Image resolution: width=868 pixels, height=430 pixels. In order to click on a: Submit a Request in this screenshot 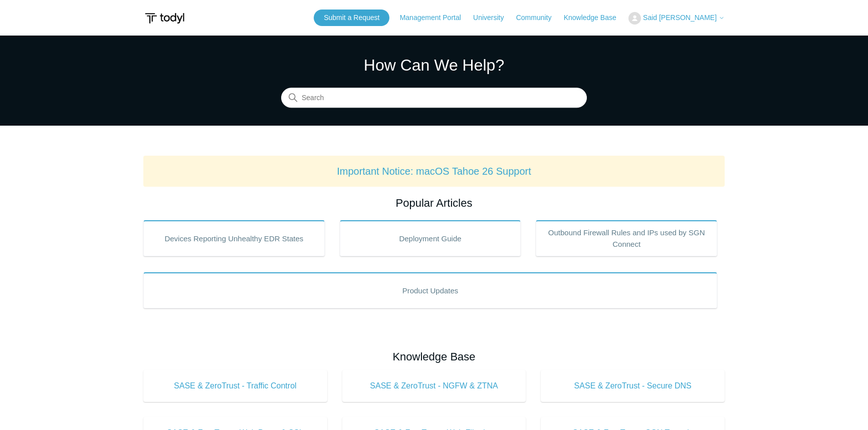, I will do `click(351, 18)`.